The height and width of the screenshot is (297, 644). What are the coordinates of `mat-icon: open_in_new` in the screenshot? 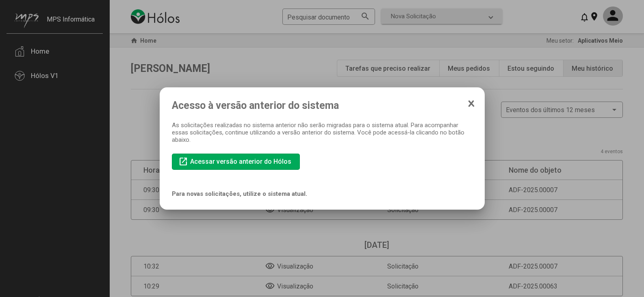 It's located at (183, 162).